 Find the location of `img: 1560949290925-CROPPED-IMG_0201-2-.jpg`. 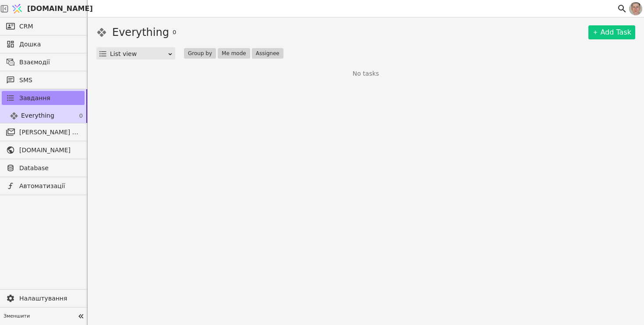

img: 1560949290925-CROPPED-IMG_0201-2-.jpg is located at coordinates (636, 9).